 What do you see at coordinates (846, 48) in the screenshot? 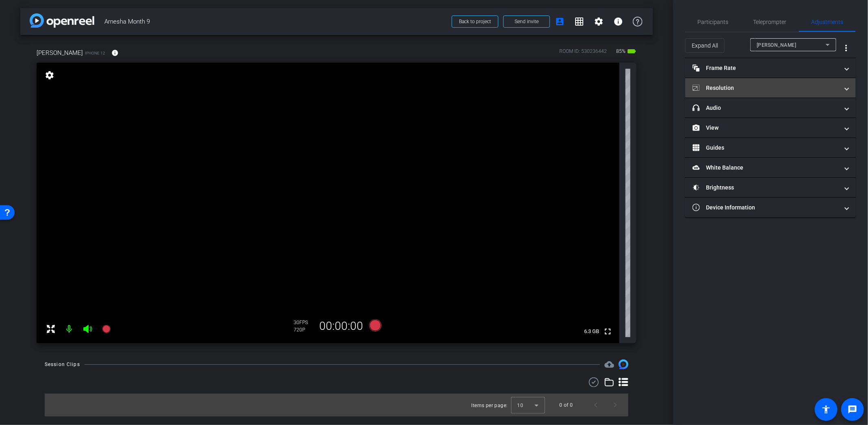
I see `mat-icon: more_vert` at bounding box center [846, 48].